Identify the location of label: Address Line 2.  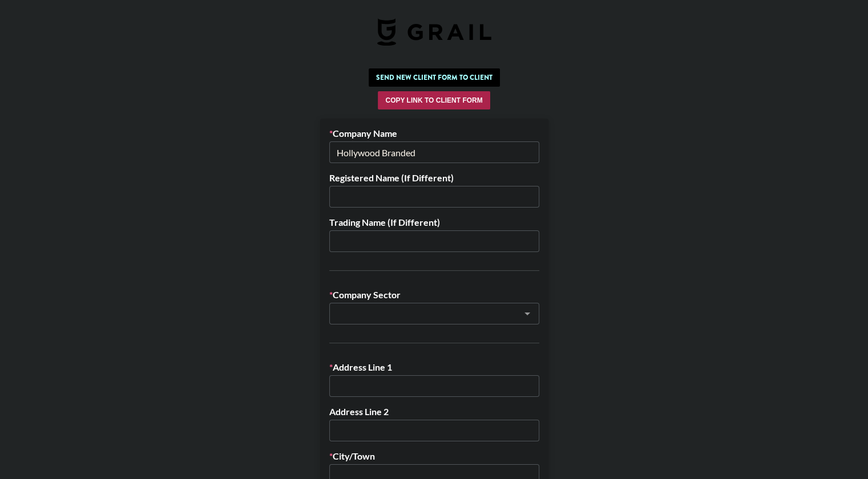
(434, 412).